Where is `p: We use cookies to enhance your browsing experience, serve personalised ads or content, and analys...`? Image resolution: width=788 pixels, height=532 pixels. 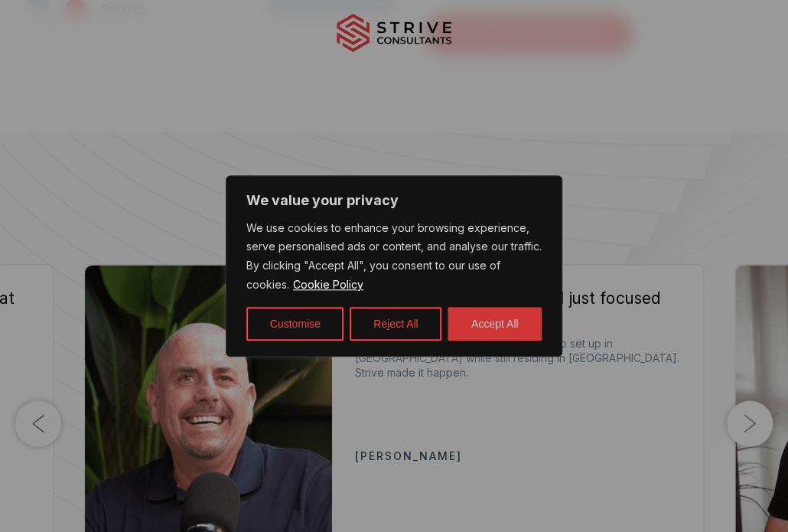 p: We use cookies to enhance your browsing experience, serve personalised ads or content, and analys... is located at coordinates (394, 257).